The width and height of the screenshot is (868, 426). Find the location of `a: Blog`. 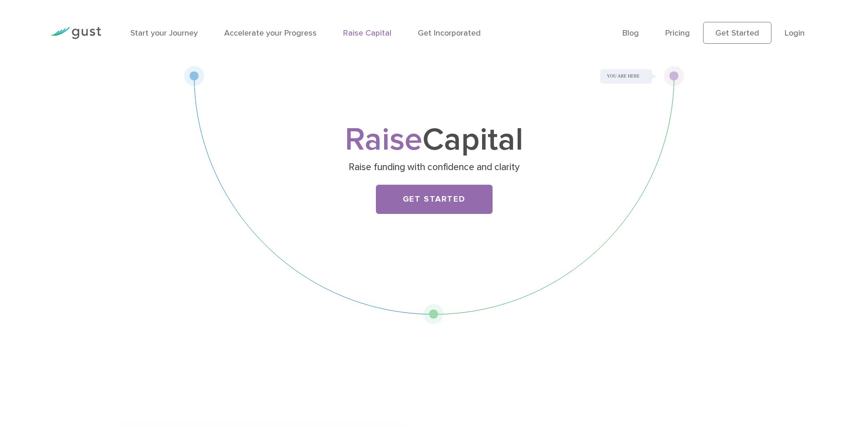

a: Blog is located at coordinates (630, 33).